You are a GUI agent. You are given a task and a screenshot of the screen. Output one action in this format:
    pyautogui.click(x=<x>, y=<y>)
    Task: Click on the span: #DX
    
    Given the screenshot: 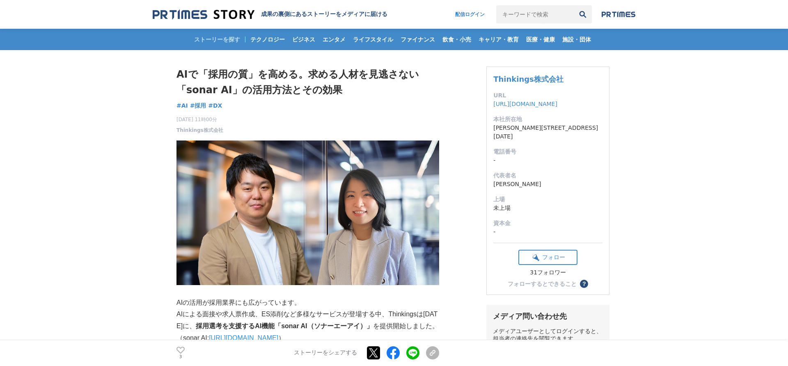 What is the action you would take?
    pyautogui.click(x=215, y=106)
    